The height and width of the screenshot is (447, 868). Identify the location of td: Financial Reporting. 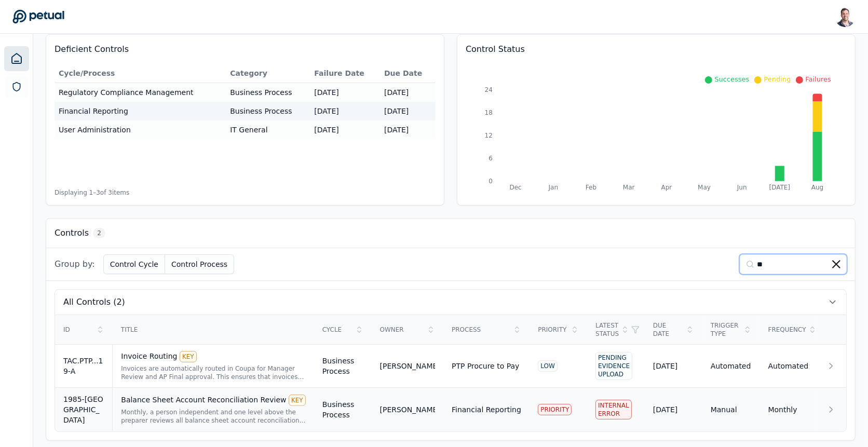
(140, 111).